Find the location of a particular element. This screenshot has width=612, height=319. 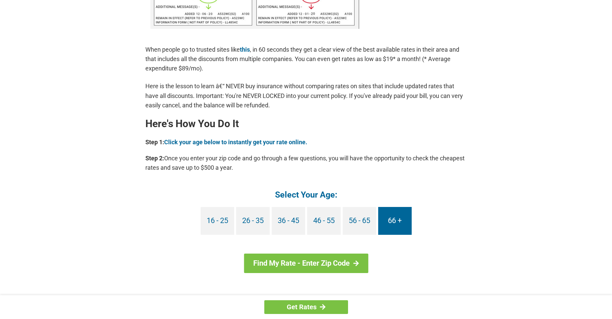

p: Here is the lesson to learn â€“ NEVER buy insurance without comparing rates on sites that include... is located at coordinates (306, 96).